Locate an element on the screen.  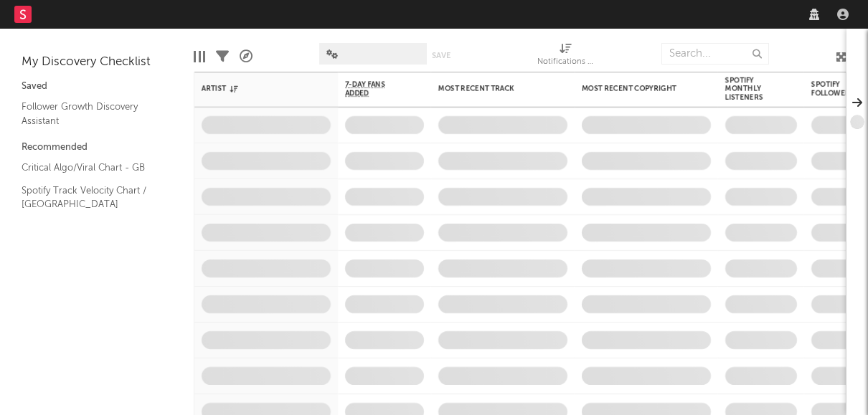
div: Most Recent Copyright is located at coordinates (636, 89).